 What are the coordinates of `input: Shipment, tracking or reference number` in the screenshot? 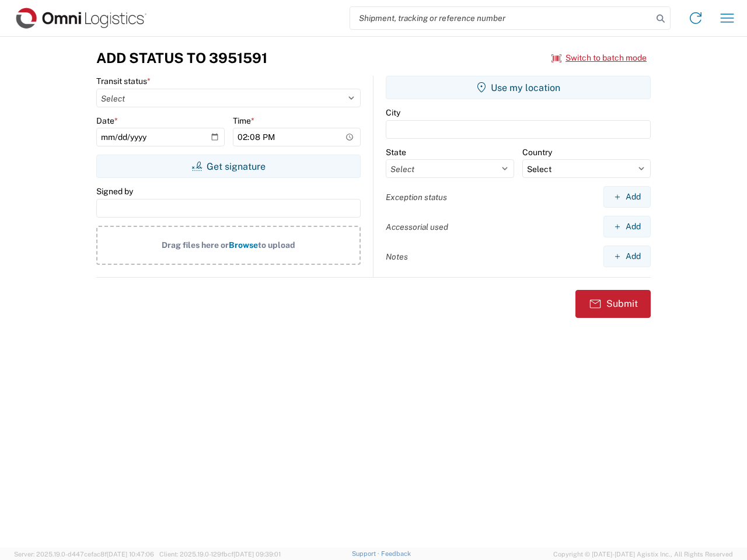 It's located at (501, 18).